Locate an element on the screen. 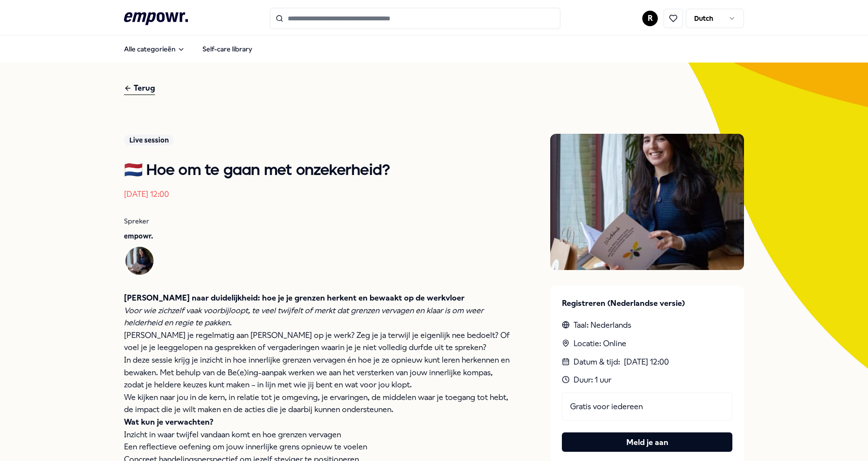 The width and height of the screenshot is (868, 461). p: Inzicht in waar twijfel vandaan komt en hoe grenzen vervagen is located at coordinates (317, 435).